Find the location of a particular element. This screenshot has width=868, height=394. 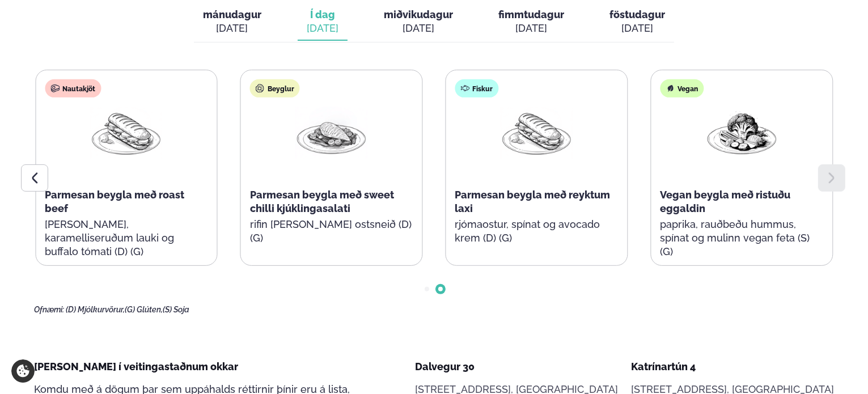

span: mánudagur is located at coordinates (232, 14).